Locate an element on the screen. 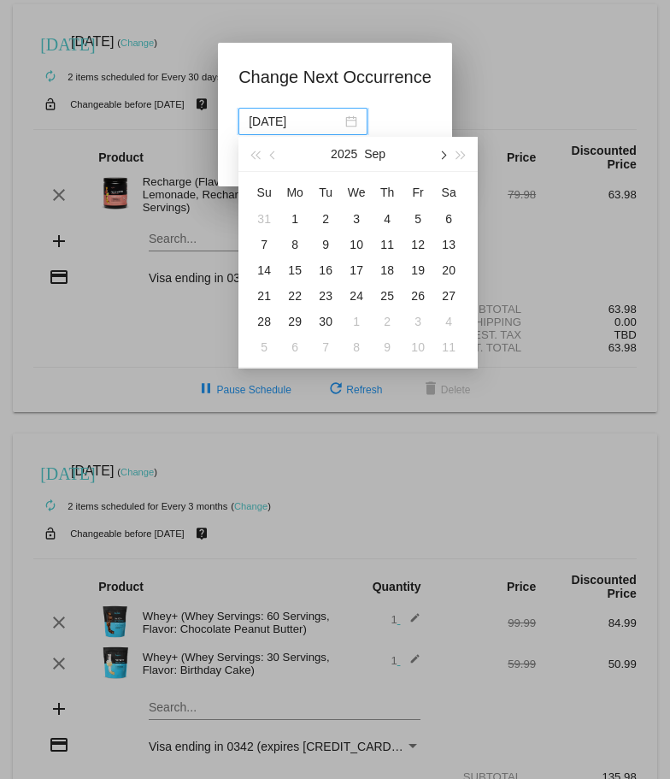  th: Fri is located at coordinates (418, 192).